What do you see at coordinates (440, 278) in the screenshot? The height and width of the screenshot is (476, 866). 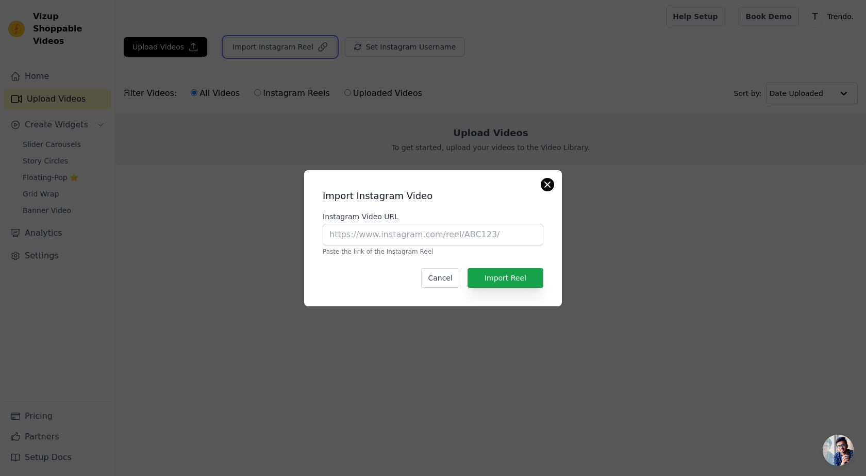 I see `button: Cancel` at bounding box center [440, 278].